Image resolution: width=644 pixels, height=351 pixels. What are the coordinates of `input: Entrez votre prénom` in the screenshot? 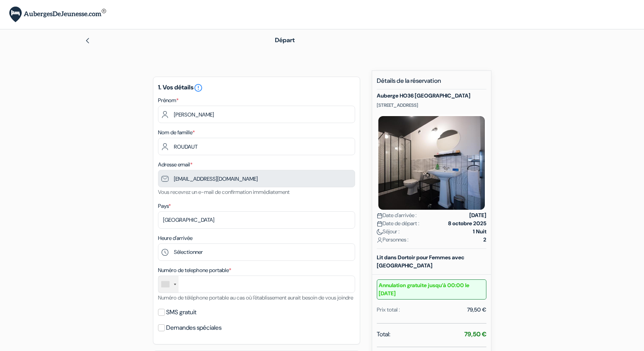 It's located at (256, 114).